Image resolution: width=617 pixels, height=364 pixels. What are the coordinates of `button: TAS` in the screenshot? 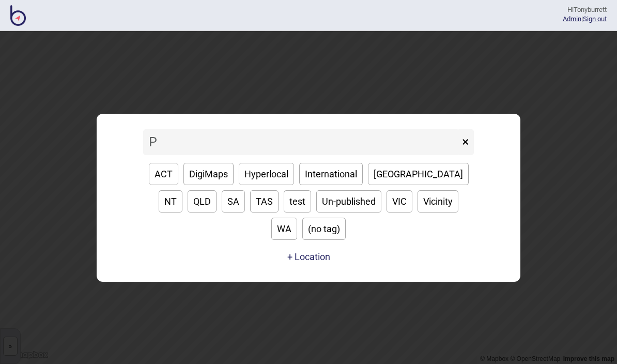 It's located at (264, 201).